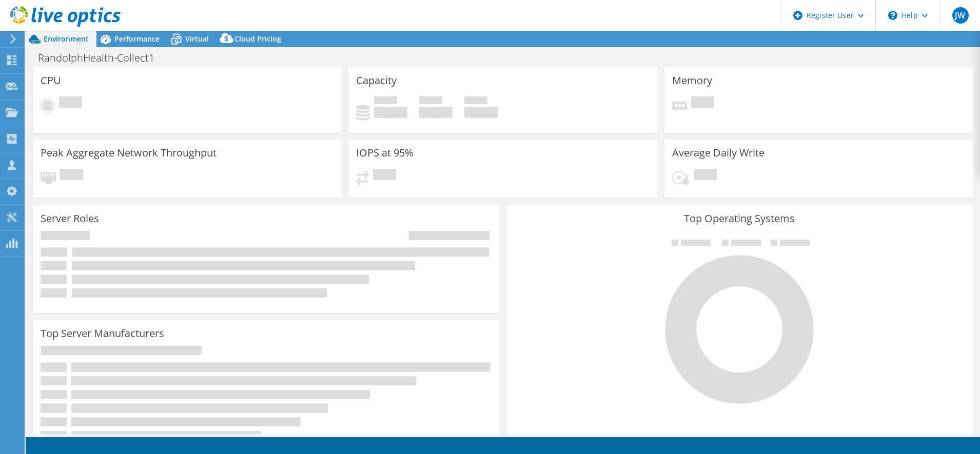  Describe the element at coordinates (431, 102) in the screenshot. I see `span: Free` at that location.